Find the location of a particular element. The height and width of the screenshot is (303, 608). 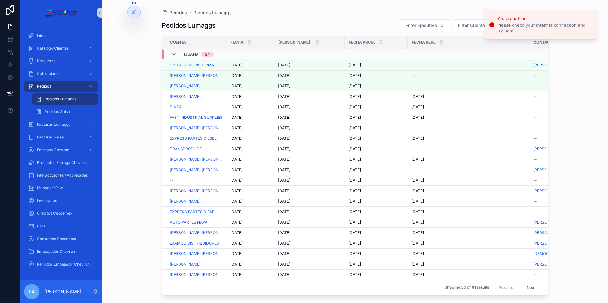

a: Cotizaciones is located at coordinates (61, 74).